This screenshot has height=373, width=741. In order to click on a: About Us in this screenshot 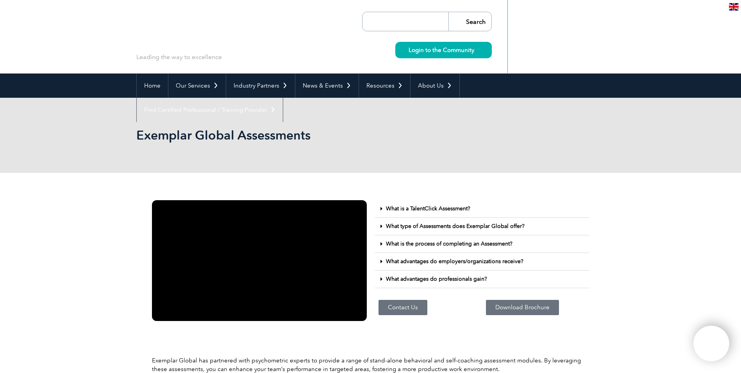, I will do `click(435, 86)`.